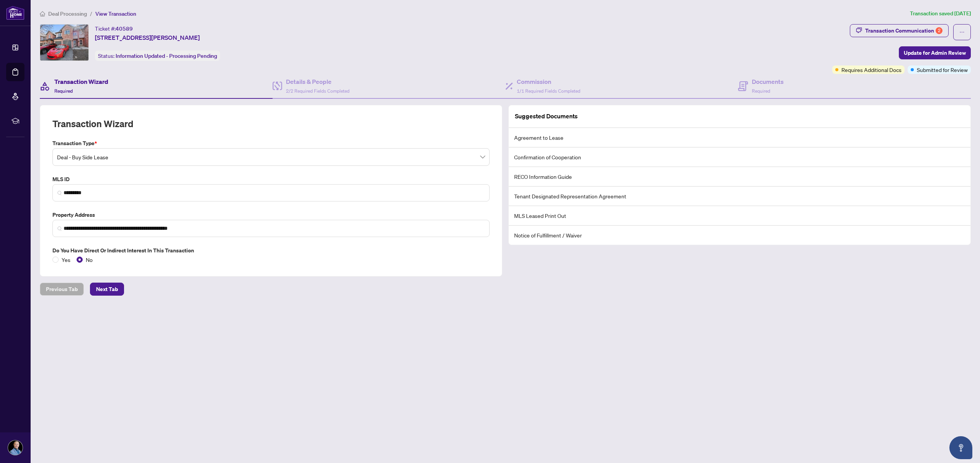  What do you see at coordinates (318, 81) in the screenshot?
I see `h4: Details & People` at bounding box center [318, 81].